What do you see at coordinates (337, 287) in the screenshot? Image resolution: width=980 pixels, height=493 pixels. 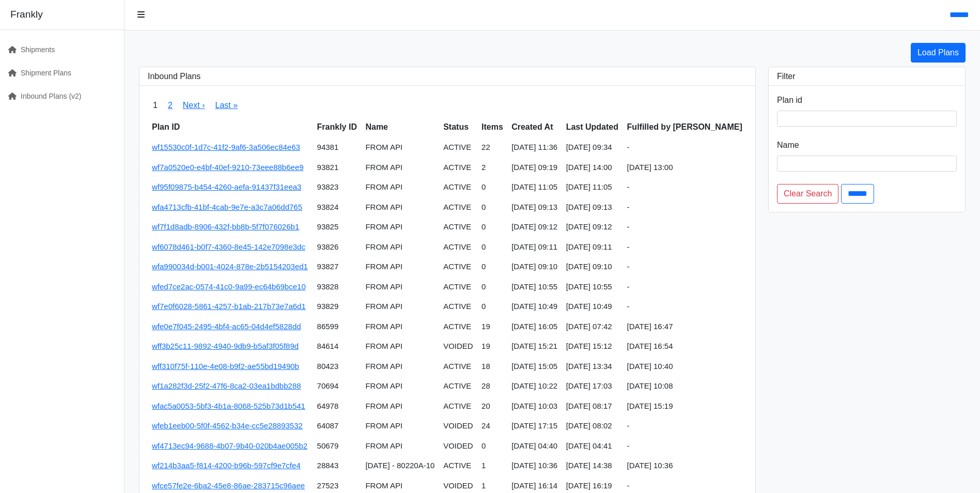 I see `td: 93828` at bounding box center [337, 287].